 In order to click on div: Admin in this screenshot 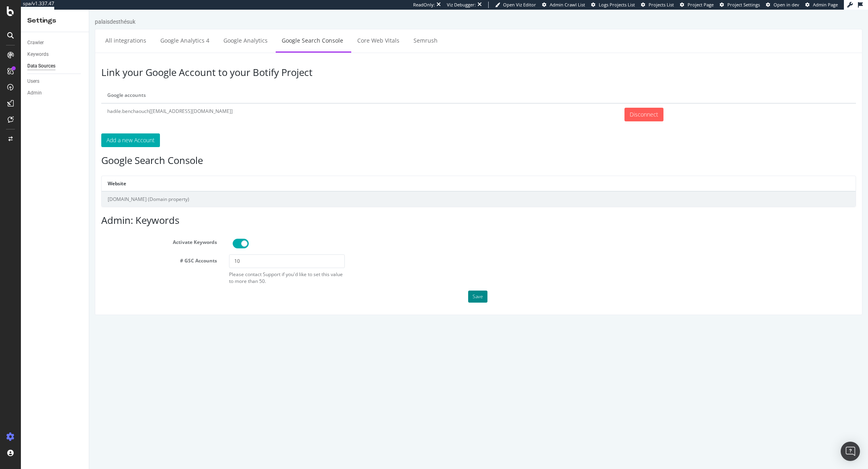, I will do `click(35, 93)`.